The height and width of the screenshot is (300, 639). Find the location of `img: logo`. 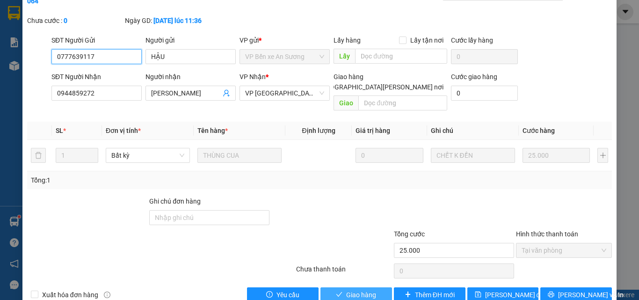

img: logo is located at coordinates (24, 26).